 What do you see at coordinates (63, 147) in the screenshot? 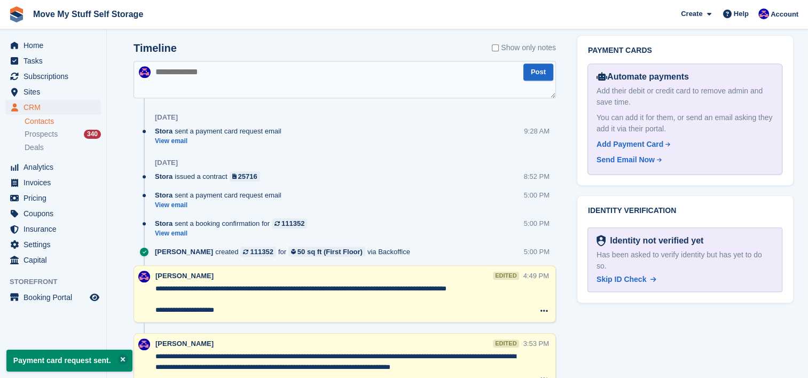
I see `a: Deals` at bounding box center [63, 147].